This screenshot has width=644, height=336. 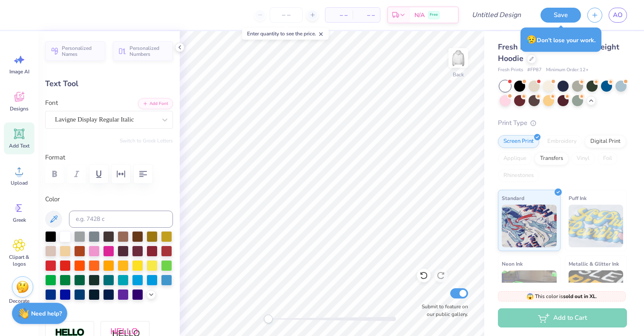 What do you see at coordinates (459, 58) in the screenshot?
I see `img: Back` at bounding box center [459, 58].